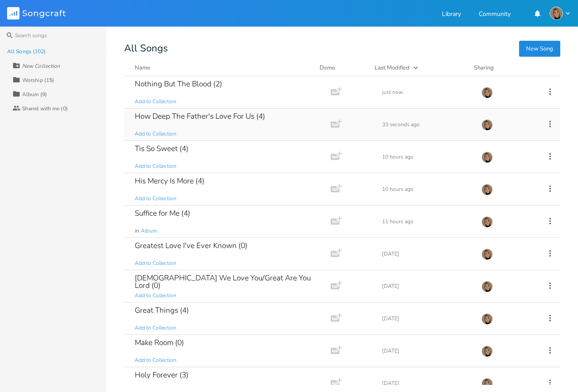  I want to click on div: Name, so click(142, 68).